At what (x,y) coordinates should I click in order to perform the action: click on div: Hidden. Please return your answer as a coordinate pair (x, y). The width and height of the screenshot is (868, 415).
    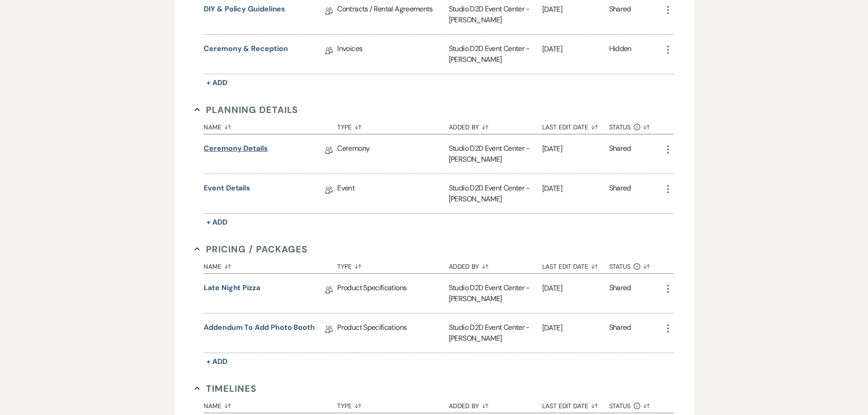
    Looking at the image, I should click on (620, 54).